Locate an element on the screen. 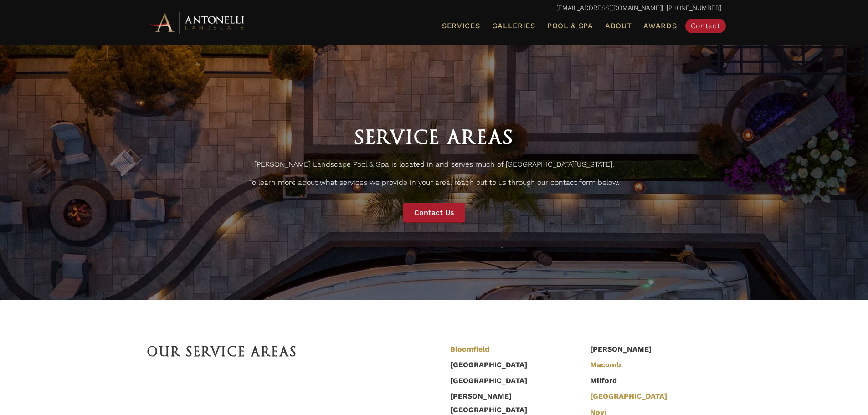 This screenshot has width=868, height=415. span: Galleries is located at coordinates (514, 26).